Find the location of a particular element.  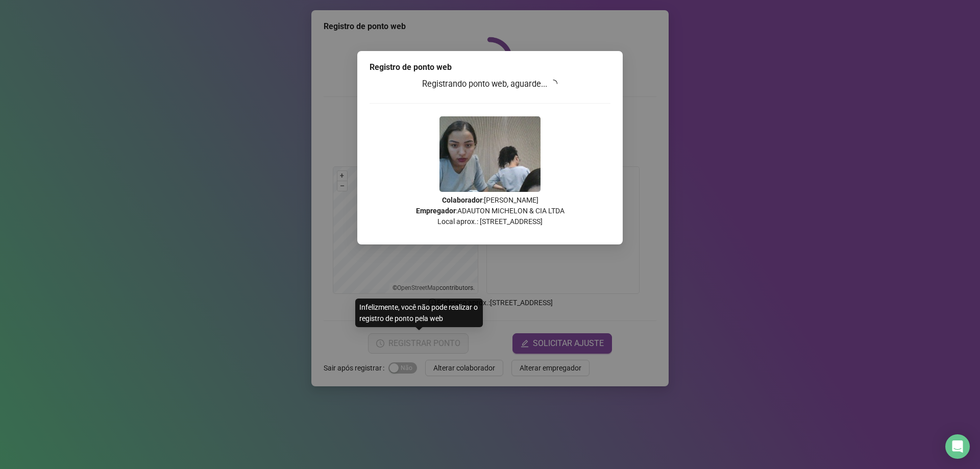

strong: Empregador is located at coordinates (436, 211).